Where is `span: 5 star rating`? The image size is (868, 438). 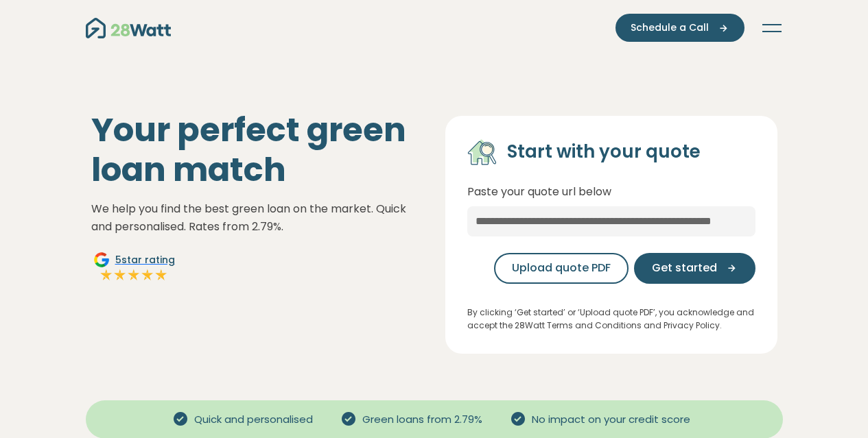
span: 5 star rating is located at coordinates (145, 260).